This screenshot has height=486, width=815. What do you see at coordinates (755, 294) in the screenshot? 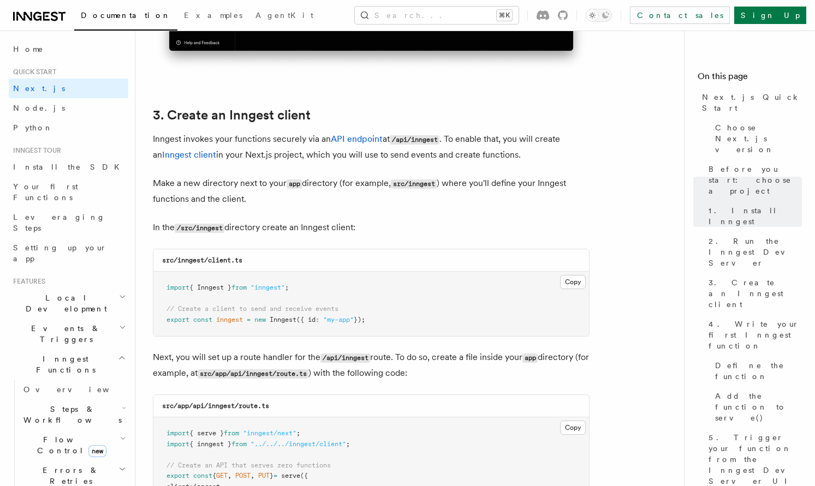
I see `span: 3. Create an Inngest client` at bounding box center [755, 294].